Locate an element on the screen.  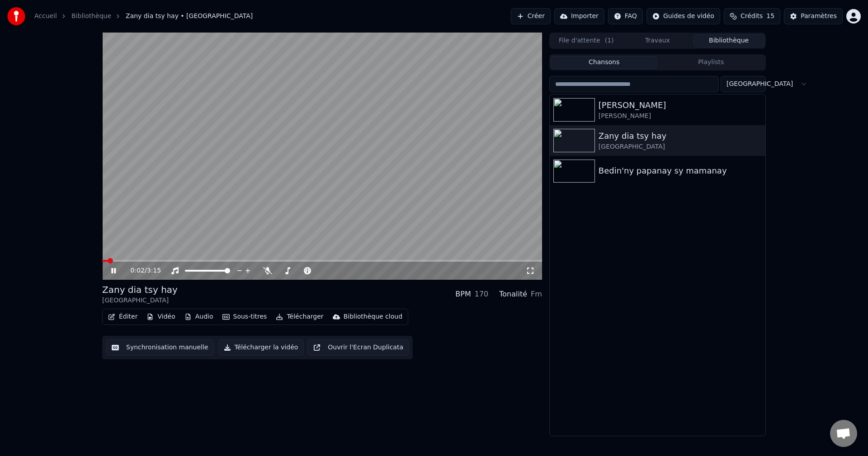
button: Crédits15 is located at coordinates (752, 16).